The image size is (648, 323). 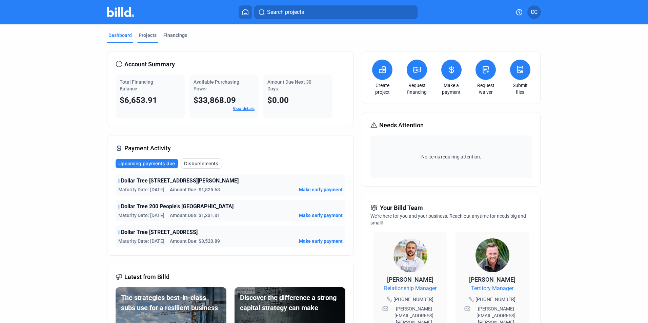 What do you see at coordinates (336, 12) in the screenshot?
I see `button: Search projects` at bounding box center [336, 12].